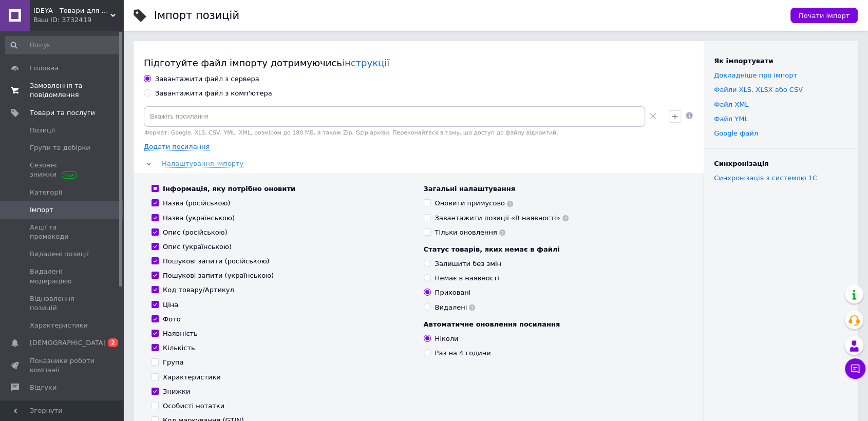  Describe the element at coordinates (402, 132) in the screenshot. I see `div: Формат: Google, XLS, CSV, YML, XML, розміром до 180 МБ, а також Zip, Gzip архіви. Переконайтеся в...` at that location.